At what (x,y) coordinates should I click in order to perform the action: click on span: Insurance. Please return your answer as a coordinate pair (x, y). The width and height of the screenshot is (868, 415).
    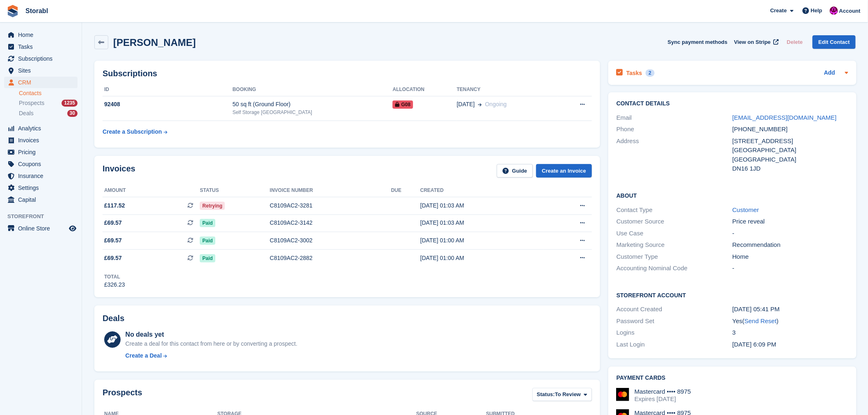
    Looking at the image, I should click on (42, 176).